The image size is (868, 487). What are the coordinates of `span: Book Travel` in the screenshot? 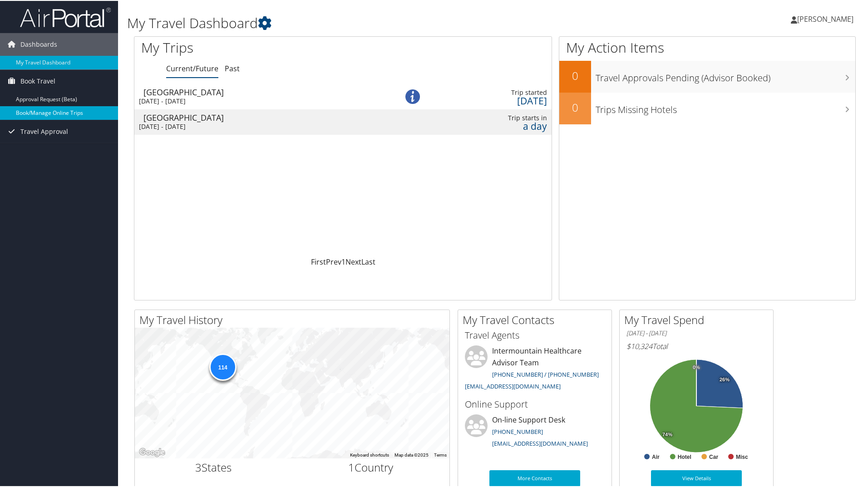 It's located at (38, 80).